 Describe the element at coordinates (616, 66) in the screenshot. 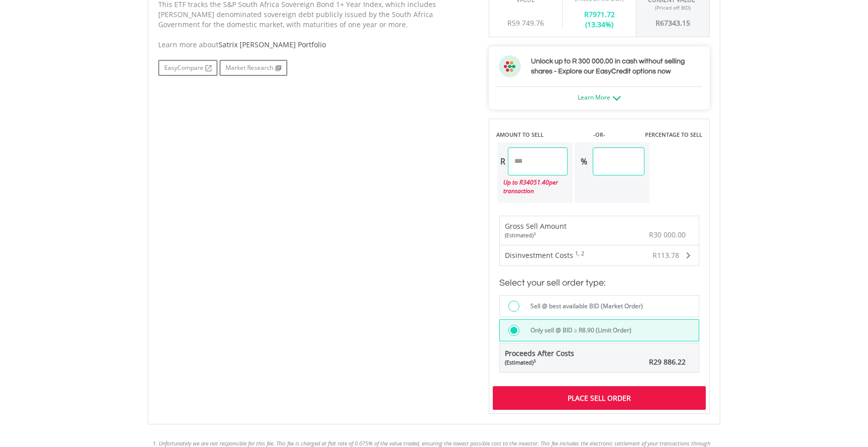

I see `h3: Unlock up to R 300 000.00 in cash without selling shares - Explore our EasyCredit options now` at that location.